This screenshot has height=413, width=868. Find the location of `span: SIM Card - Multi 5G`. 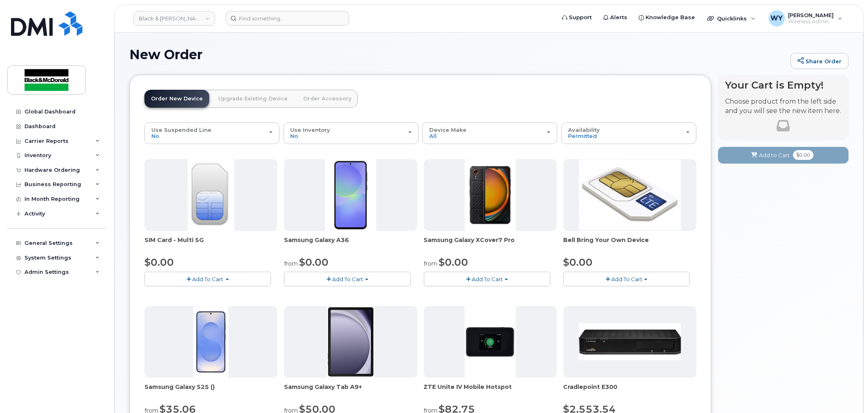

span: SIM Card - Multi 5G is located at coordinates (211, 244).